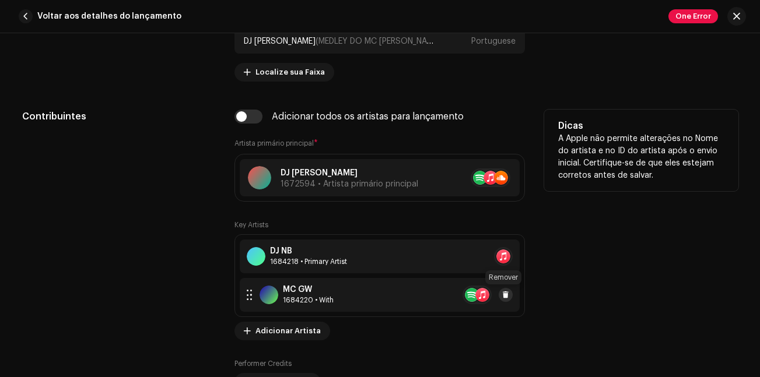 This screenshot has width=760, height=377. What do you see at coordinates (367, 117) in the screenshot?
I see `div: Adicionar todos os artistas para lançamento` at bounding box center [367, 117].